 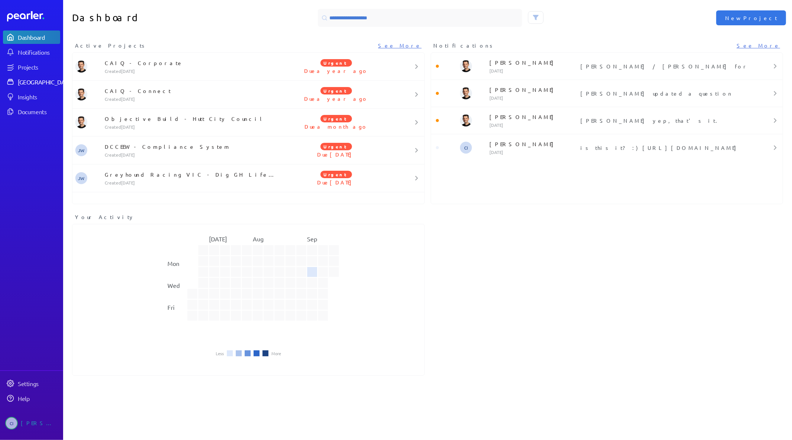 I want to click on span: Notifications, so click(x=465, y=45).